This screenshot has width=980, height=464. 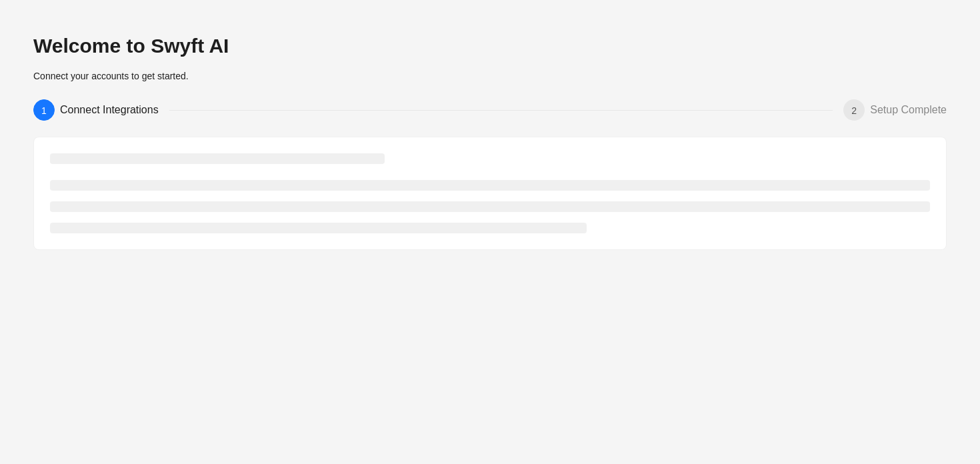 I want to click on span: 1, so click(x=44, y=111).